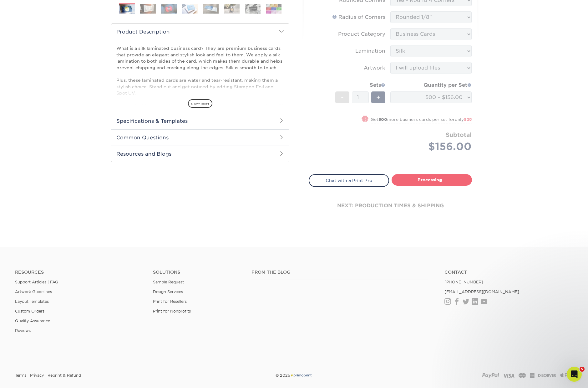 The width and height of the screenshot is (588, 388). Describe the element at coordinates (172, 311) in the screenshot. I see `a: Print for Nonprofits` at that location.